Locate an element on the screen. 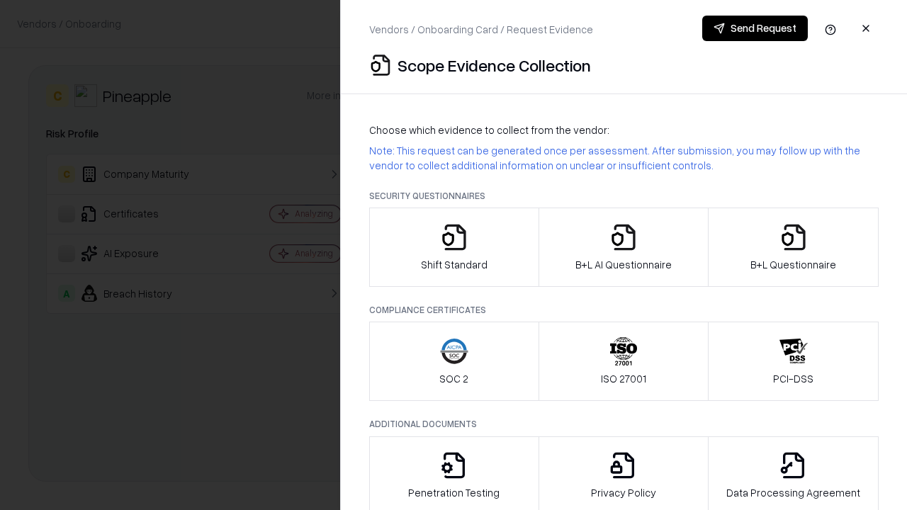 This screenshot has height=510, width=907. p: Vendors / Onboarding Card / Request Evidence is located at coordinates (481, 29).